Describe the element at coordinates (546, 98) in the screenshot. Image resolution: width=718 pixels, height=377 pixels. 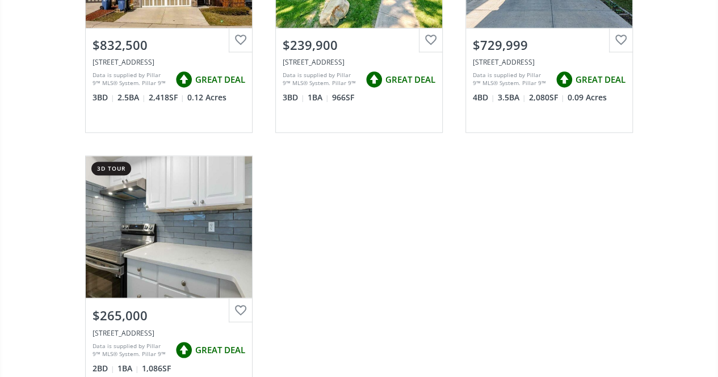
I see `span: 2,080 SF` at that location.